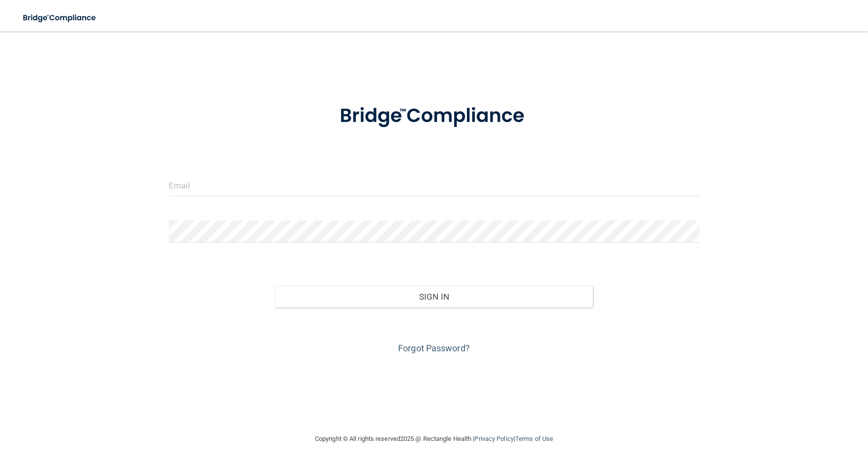 This screenshot has width=868, height=465. What do you see at coordinates (434, 439) in the screenshot?
I see `div: Copyright © All rights reserved 2025 @ Rectangle Health | |` at bounding box center [434, 439].